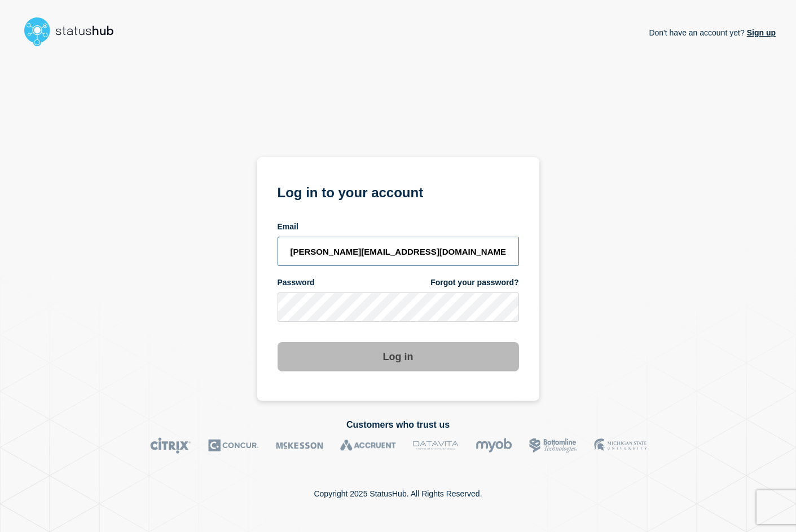 The height and width of the screenshot is (532, 796). I want to click on h1: Log in to your account, so click(398, 191).